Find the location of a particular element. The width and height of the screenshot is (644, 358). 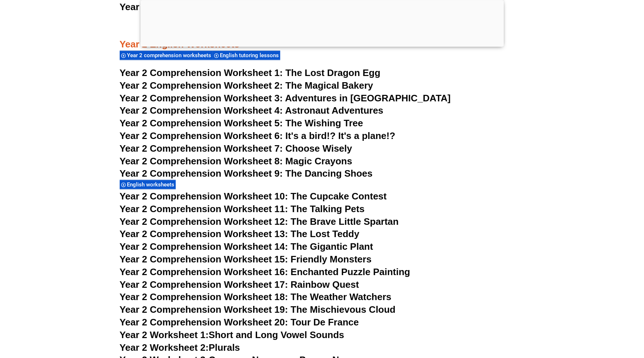

span: The Magical Bakery is located at coordinates (329, 85).